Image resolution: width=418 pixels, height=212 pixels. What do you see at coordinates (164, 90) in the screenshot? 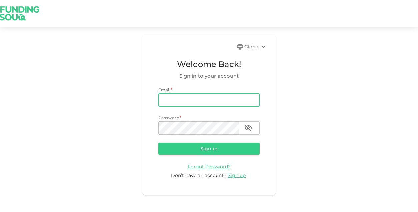
I see `span: Email` at bounding box center [164, 90].